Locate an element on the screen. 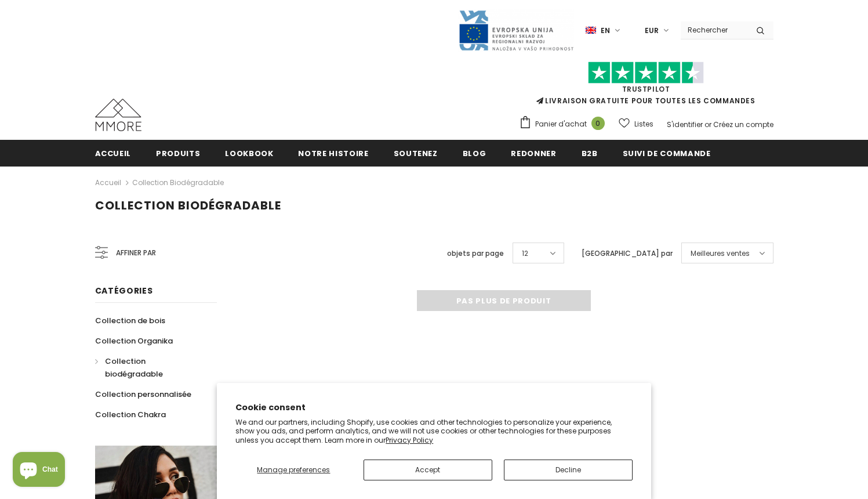 This screenshot has width=868, height=499. span: Collection personnalisée is located at coordinates (143, 394).